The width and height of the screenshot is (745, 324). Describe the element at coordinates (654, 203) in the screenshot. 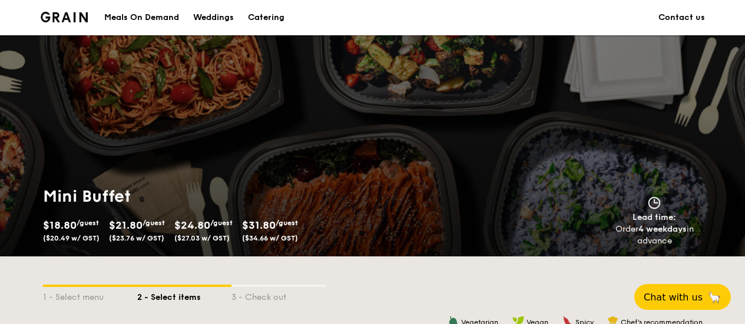

I see `img: icon-clock.2db775ea.svg` at that location.